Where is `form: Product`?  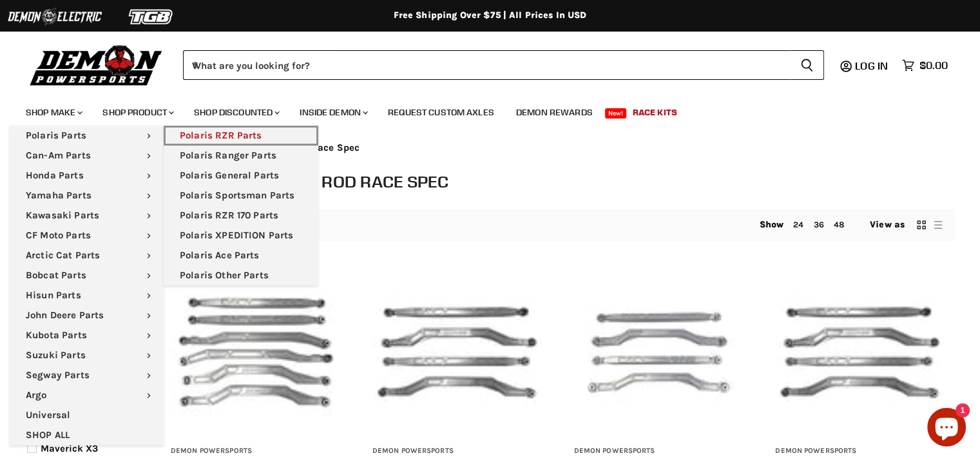 form: Product is located at coordinates (503, 65).